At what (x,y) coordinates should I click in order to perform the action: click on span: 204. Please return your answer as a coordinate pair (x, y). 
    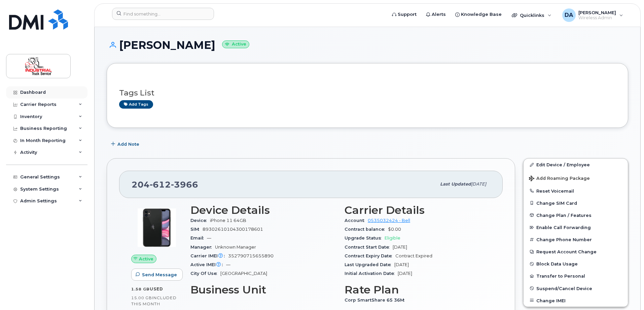
    Looking at the image, I should click on (165, 184).